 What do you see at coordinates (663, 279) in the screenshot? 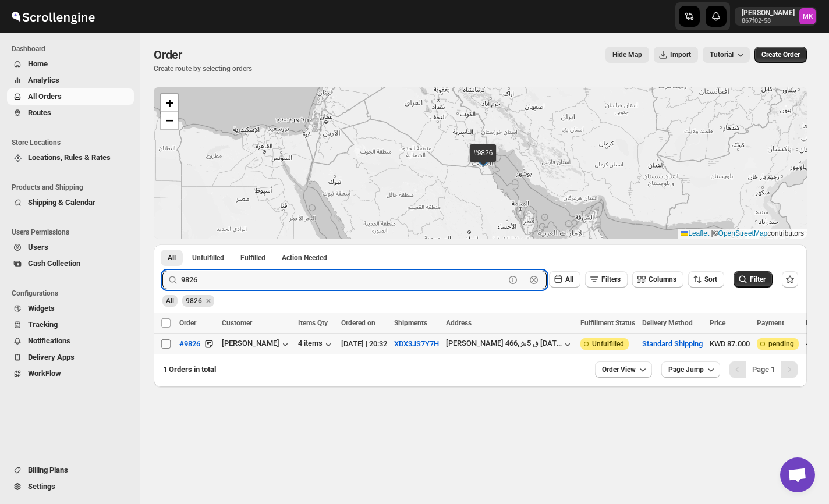
I see `span: Columns` at bounding box center [663, 279].